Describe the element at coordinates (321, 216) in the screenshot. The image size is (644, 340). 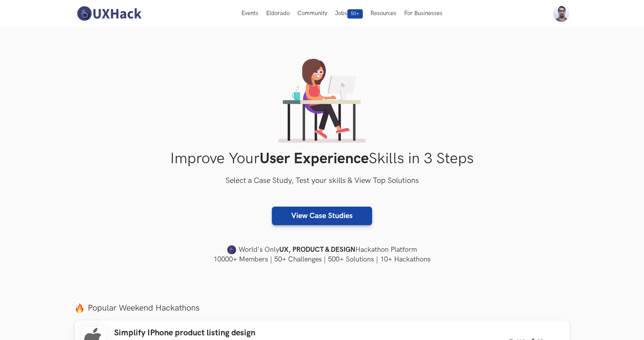
I see `a: View Case Studies` at that location.